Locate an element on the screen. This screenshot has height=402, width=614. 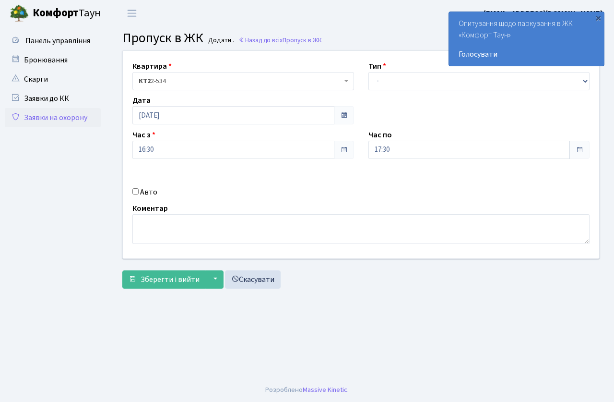
button: Зберегти і вийти is located at coordinates (164, 279).